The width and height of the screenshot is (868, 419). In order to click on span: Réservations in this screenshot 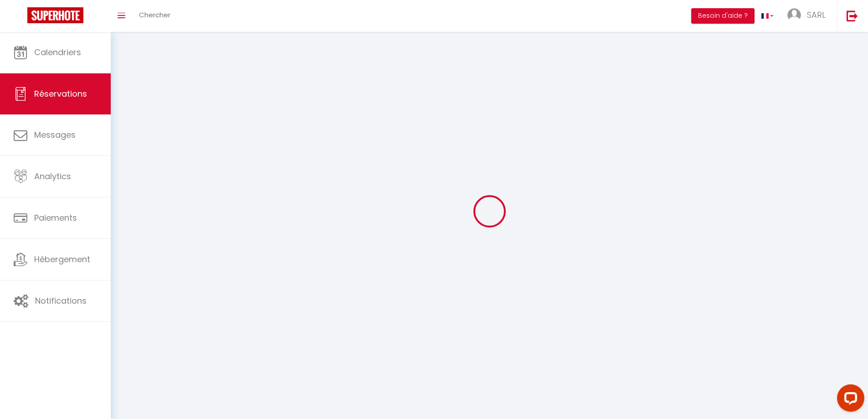, I will do `click(60, 93)`.